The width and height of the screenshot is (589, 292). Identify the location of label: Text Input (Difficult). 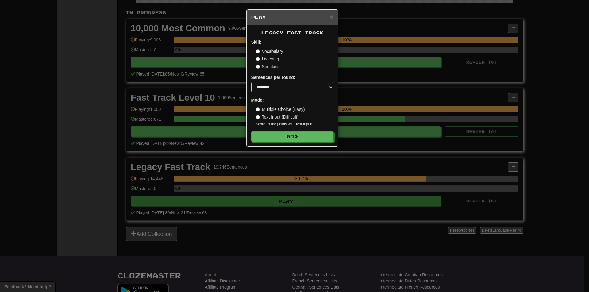
(277, 117).